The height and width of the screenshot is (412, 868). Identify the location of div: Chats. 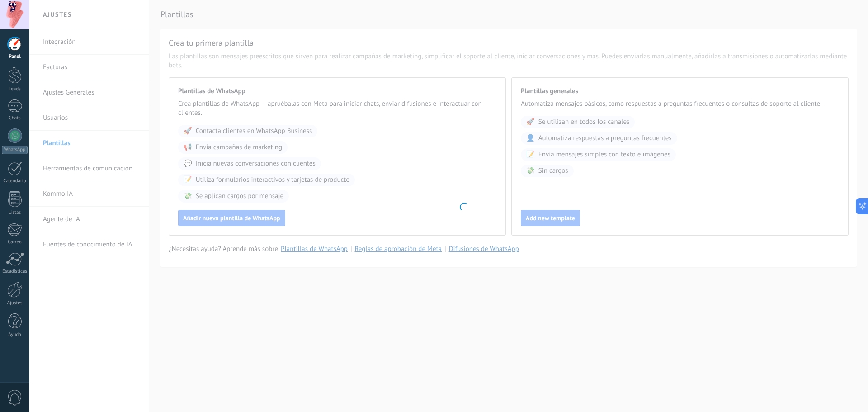
(15, 118).